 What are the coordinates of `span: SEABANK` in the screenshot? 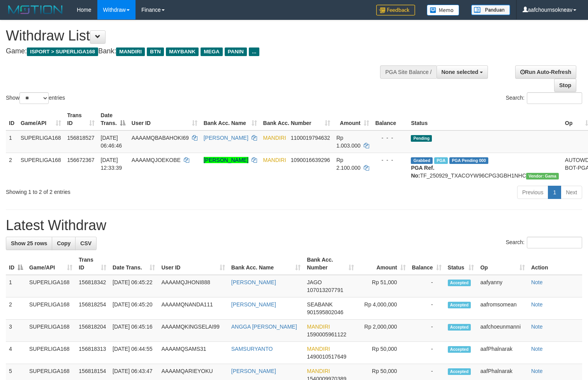 It's located at (320, 304).